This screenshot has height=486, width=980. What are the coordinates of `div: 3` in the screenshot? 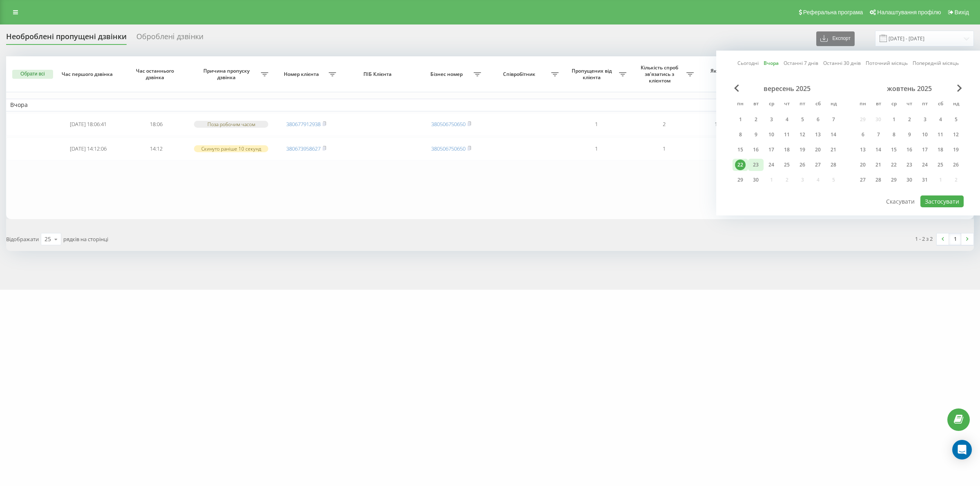 It's located at (925, 119).